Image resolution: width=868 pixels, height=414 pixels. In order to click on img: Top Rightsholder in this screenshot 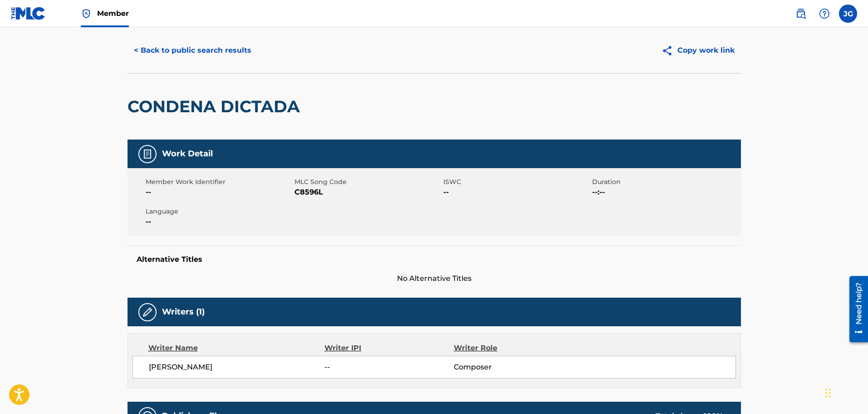, I will do `click(86, 13)`.